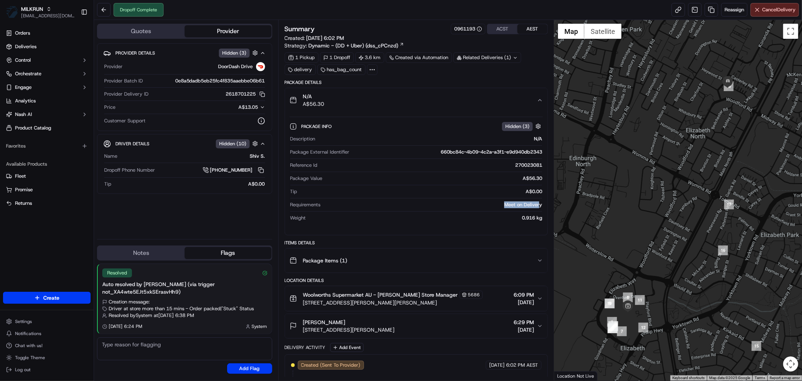  Describe the element at coordinates (468, 29) in the screenshot. I see `button: 0961193` at that location.